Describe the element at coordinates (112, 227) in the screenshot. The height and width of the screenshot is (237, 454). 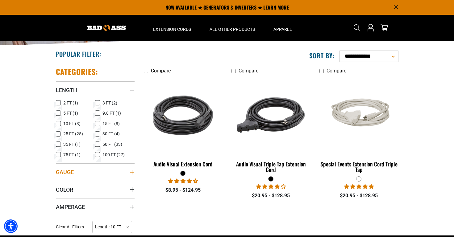
I see `span: Length: 10 FT` at that location.